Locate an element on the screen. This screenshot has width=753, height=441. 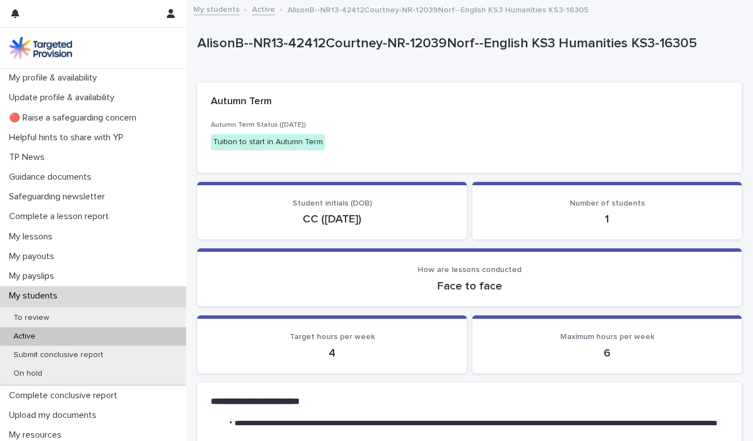
span: Maximum hours per week is located at coordinates (607, 337).